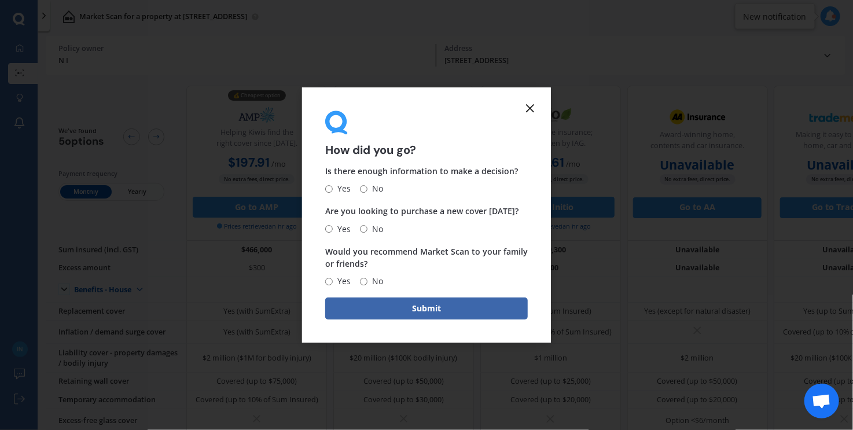 The image size is (853, 430). Describe the element at coordinates (426, 133) in the screenshot. I see `div: How did you go?` at that location.